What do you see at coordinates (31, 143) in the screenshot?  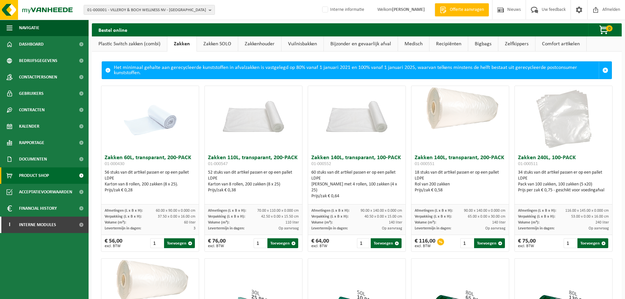 I see `span: Rapportage` at bounding box center [31, 143].